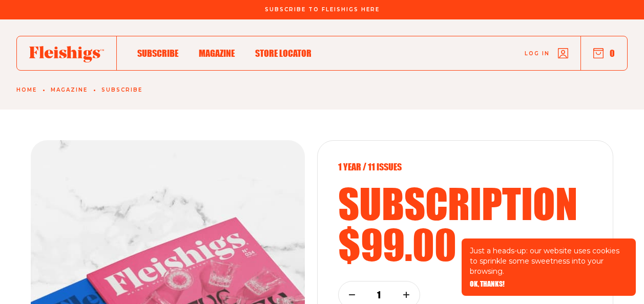 The image size is (644, 304). What do you see at coordinates (322, 9) in the screenshot?
I see `a: Subscribe To Fleishigs Here` at bounding box center [322, 9].